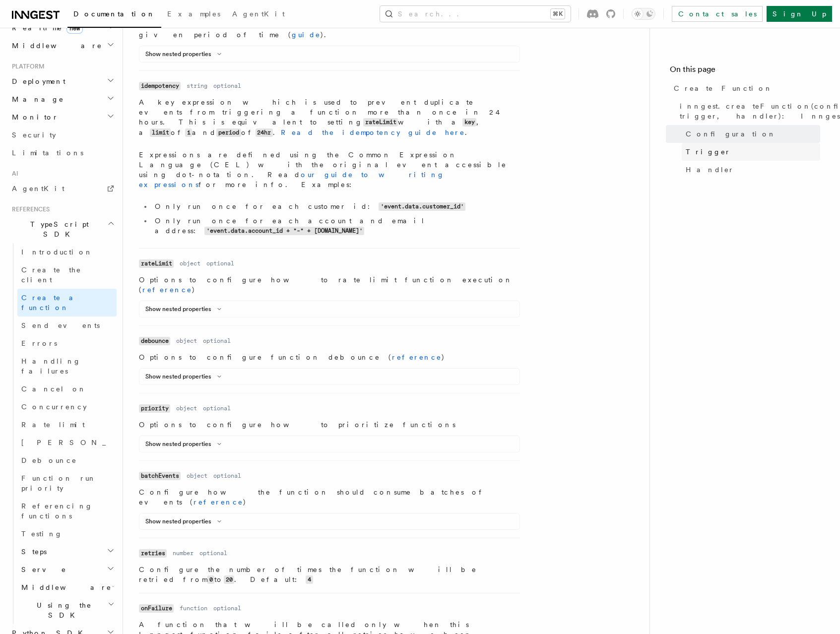 Image resolution: width=840 pixels, height=634 pixels. I want to click on span: Steps, so click(32, 551).